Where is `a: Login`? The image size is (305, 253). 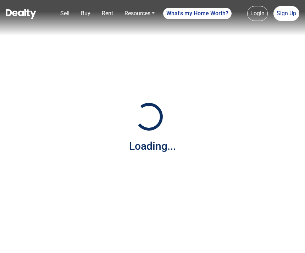 a: Login is located at coordinates (258, 13).